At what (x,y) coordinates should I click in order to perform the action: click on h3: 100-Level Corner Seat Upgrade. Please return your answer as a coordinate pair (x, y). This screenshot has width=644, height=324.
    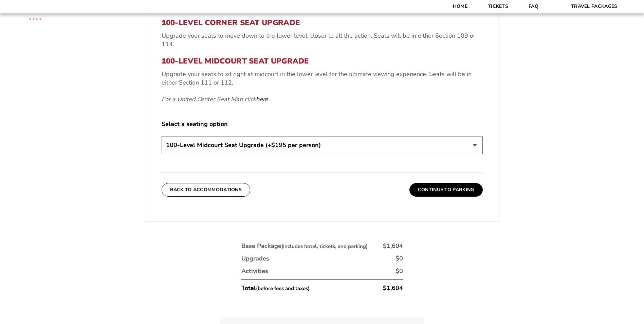
    Looking at the image, I should click on (322, 23).